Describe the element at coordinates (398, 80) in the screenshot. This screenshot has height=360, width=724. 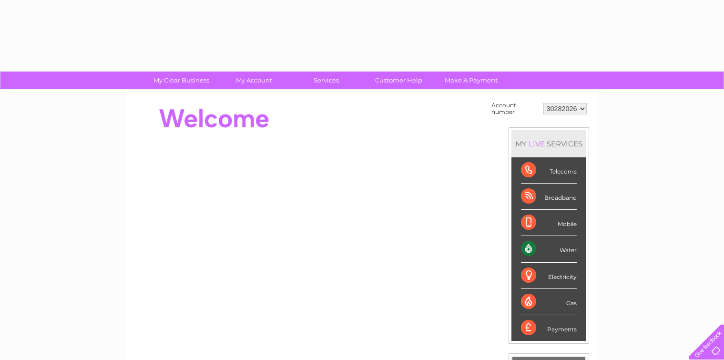
I see `a: Customer Help` at that location.